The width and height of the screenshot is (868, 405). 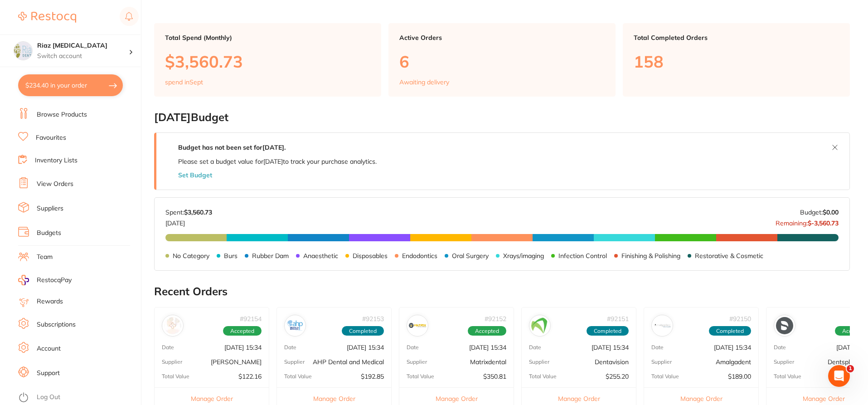 What do you see at coordinates (502, 38) in the screenshot?
I see `p: Active Orders` at bounding box center [502, 38].